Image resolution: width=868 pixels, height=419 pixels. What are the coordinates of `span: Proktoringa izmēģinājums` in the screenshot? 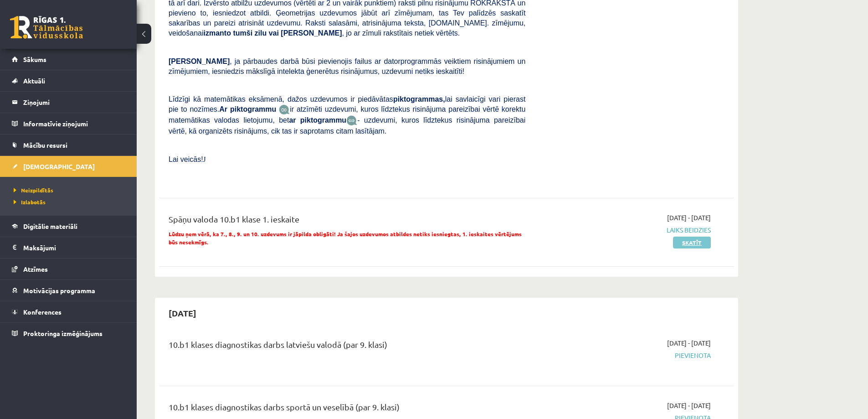 It's located at (63, 333).